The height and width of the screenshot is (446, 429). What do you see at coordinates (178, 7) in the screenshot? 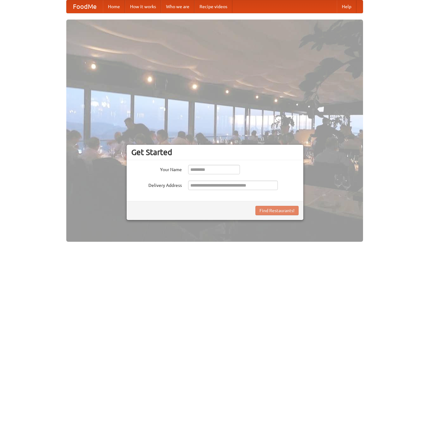
I see `a: Who we are` at bounding box center [178, 7].